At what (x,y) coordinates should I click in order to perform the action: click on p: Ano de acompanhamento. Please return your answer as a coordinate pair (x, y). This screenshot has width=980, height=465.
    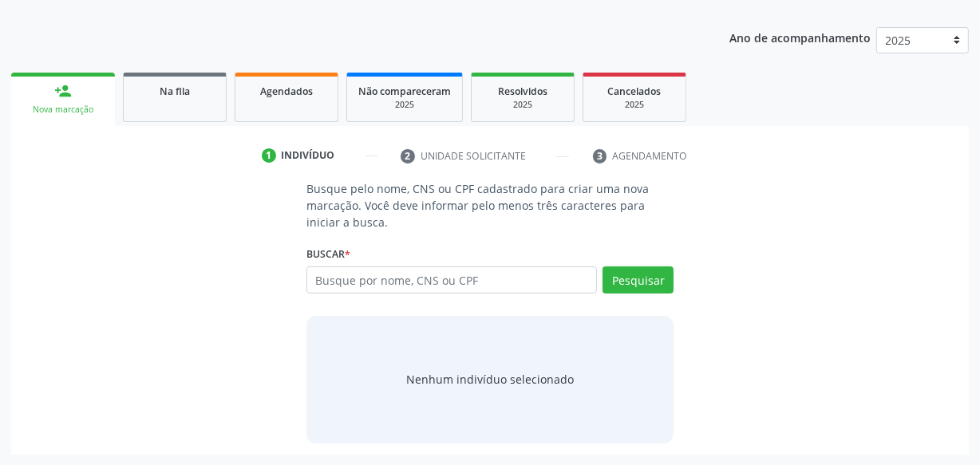
    Looking at the image, I should click on (800, 36).